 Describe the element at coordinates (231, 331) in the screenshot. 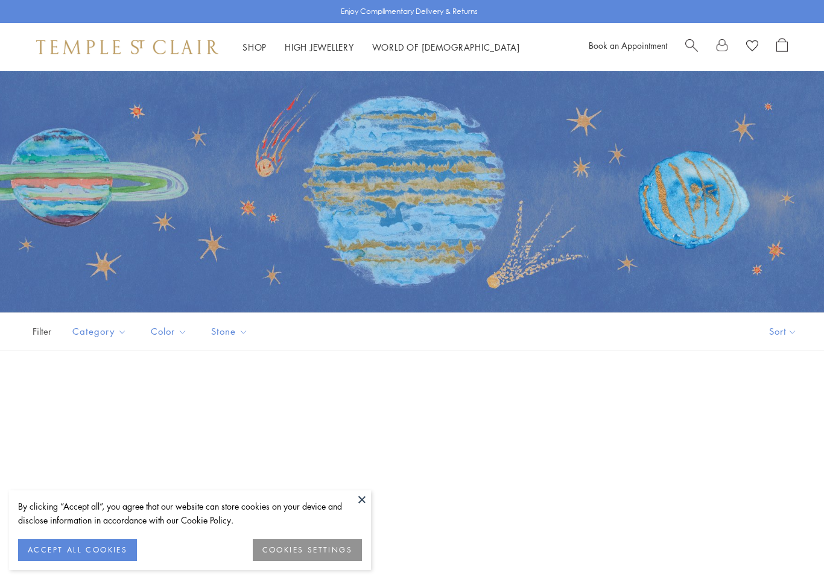

I see `span: Stone` at that location.